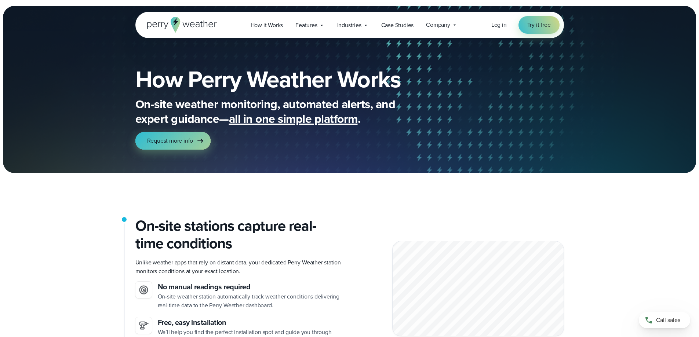  Describe the element at coordinates (267, 25) in the screenshot. I see `span: How it Works` at that location.